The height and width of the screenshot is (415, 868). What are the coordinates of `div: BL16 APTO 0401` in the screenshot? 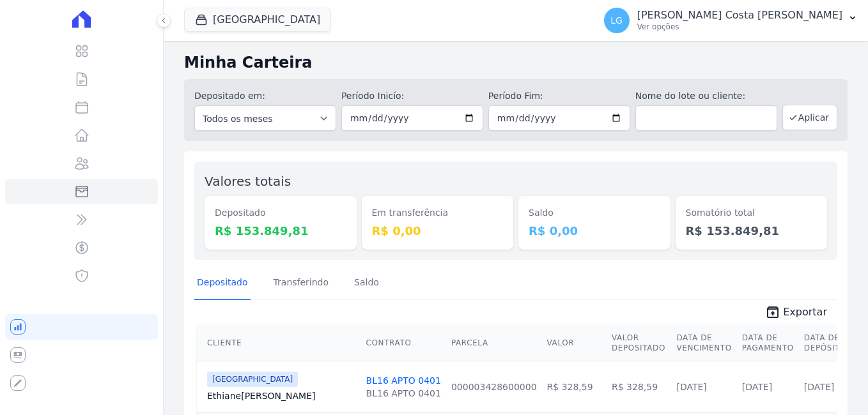 It's located at (403, 393).